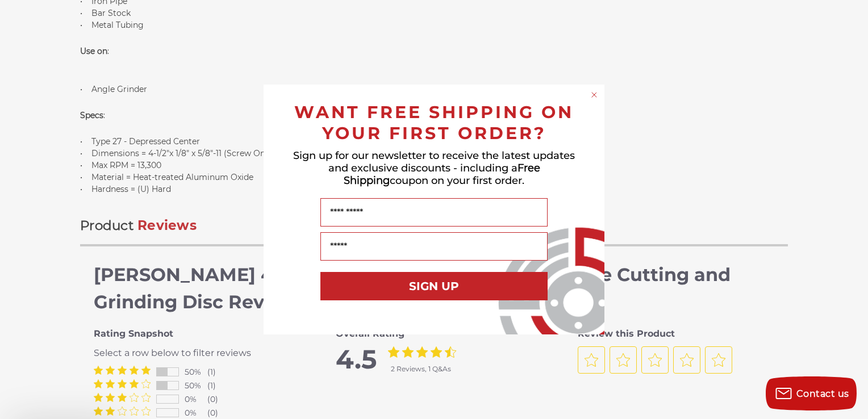 The width and height of the screenshot is (868, 419). I want to click on button: Contact us, so click(811, 394).